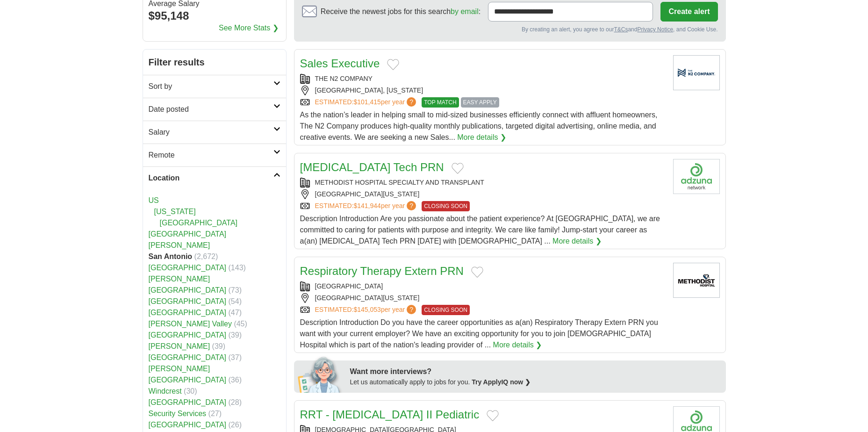 The width and height of the screenshot is (868, 432). I want to click on span: EASY APPLY, so click(480, 103).